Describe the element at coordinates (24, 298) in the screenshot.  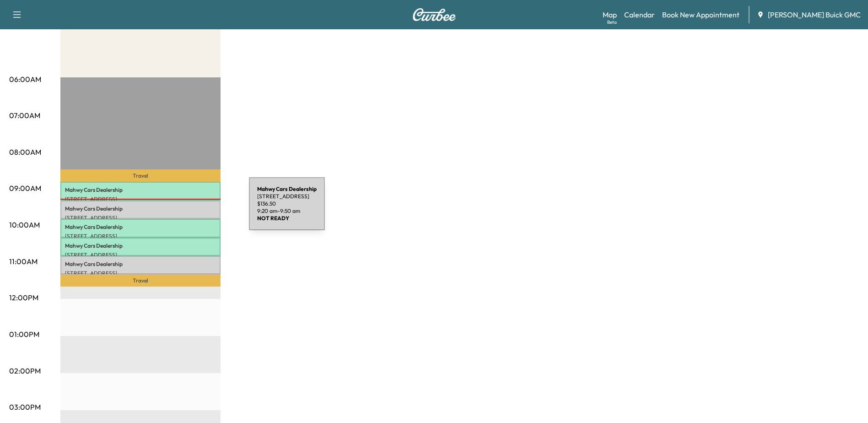
I see `p: 12:00PM` at that location.